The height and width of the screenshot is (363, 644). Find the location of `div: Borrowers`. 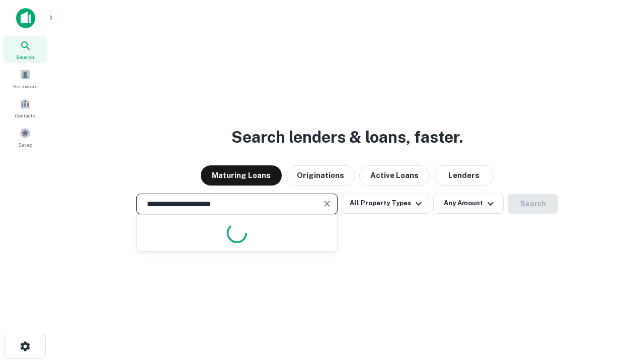

div: Borrowers is located at coordinates (25, 79).